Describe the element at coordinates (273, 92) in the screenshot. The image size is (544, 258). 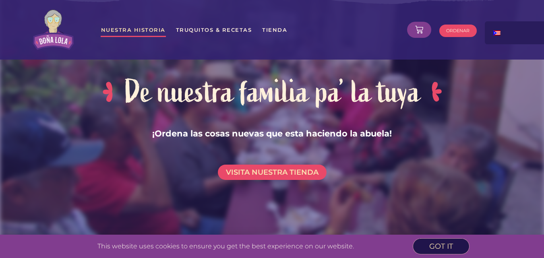
I see `h2: De nuestra familia pa’ la tuya` at that location.